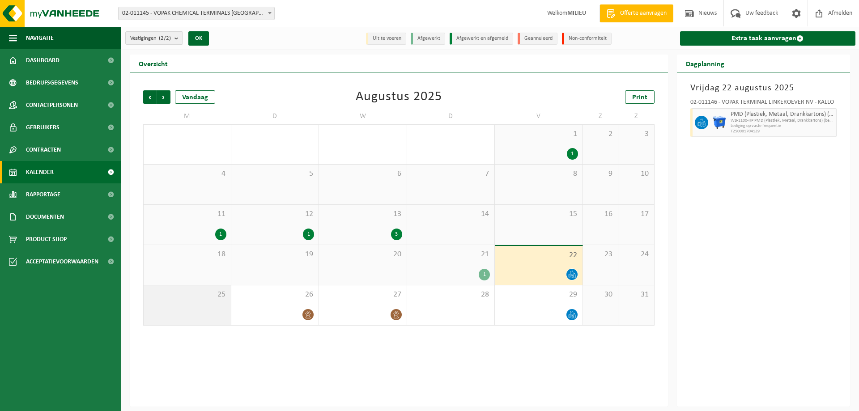 This screenshot has width=859, height=411. Describe the element at coordinates (40, 38) in the screenshot. I see `span: Navigatie` at that location.